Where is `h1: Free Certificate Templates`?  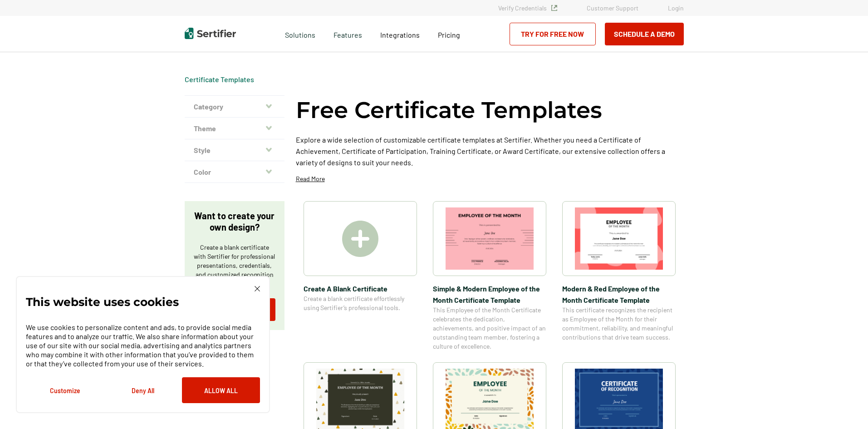 h1: Free Certificate Templates is located at coordinates (448, 110).